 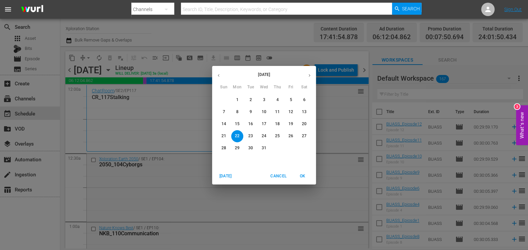 I want to click on p: 18, so click(x=277, y=124).